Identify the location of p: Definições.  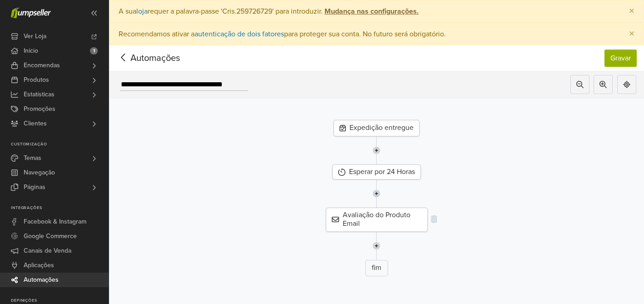
(60, 301).